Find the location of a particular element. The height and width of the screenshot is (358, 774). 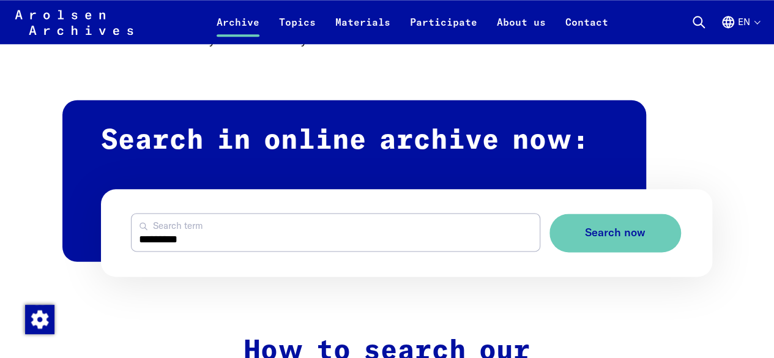

a: Participate is located at coordinates (444, 29).